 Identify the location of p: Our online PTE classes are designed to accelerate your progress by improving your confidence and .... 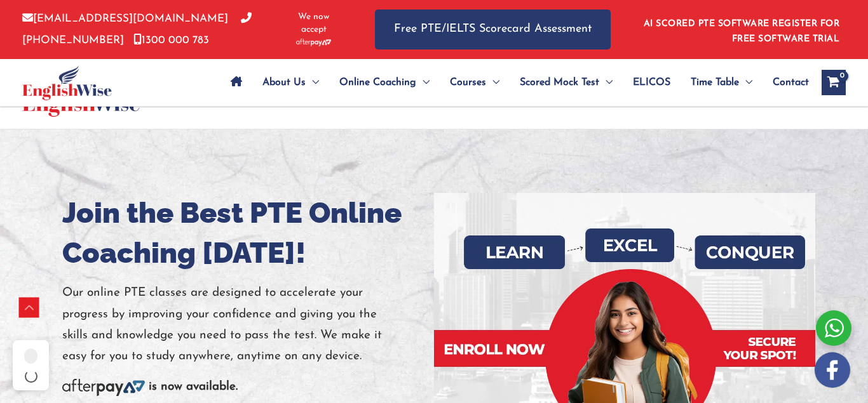
(243, 325).